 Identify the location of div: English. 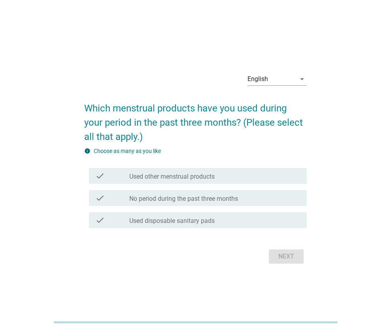
(258, 79).